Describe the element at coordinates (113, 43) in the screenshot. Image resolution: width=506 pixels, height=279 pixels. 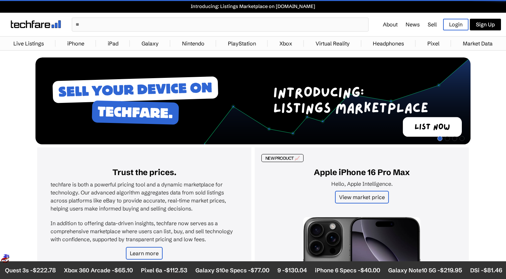
I see `a: iPad` at that location.